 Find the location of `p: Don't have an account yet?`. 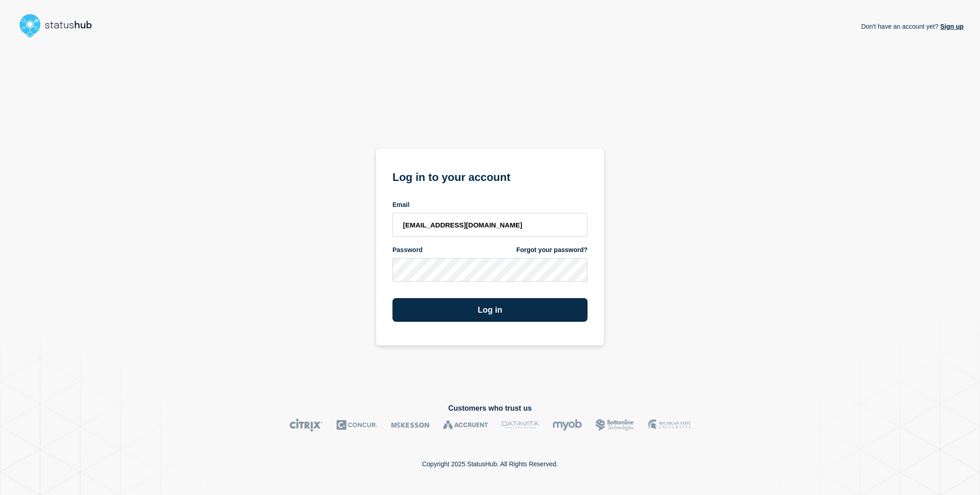

p: Don't have an account yet? is located at coordinates (912, 26).